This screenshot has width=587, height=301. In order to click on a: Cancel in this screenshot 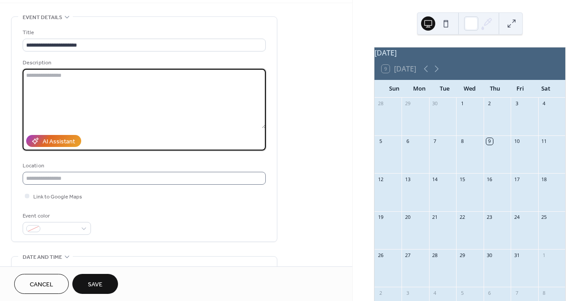, I will do `click(41, 284)`.